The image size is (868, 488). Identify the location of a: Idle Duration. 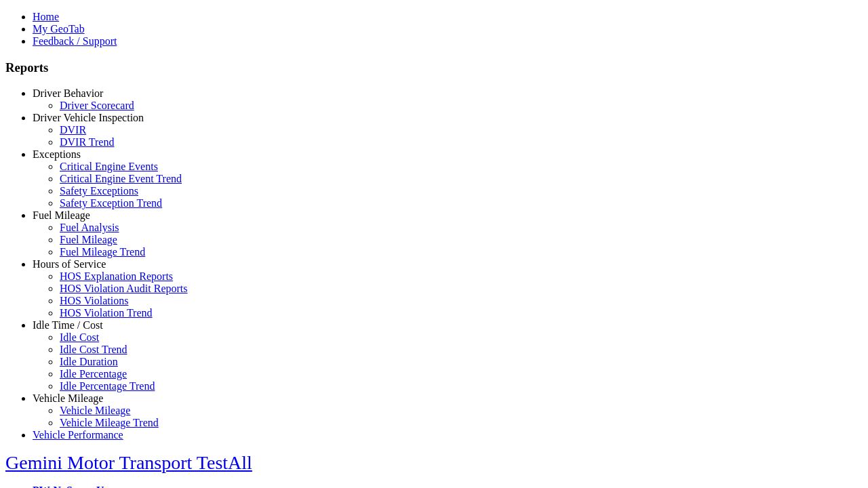
(89, 361).